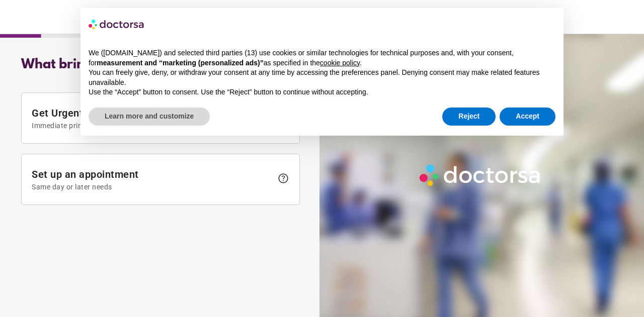  Describe the element at coordinates (161, 65) in the screenshot. I see `div: What brings you in?` at that location.